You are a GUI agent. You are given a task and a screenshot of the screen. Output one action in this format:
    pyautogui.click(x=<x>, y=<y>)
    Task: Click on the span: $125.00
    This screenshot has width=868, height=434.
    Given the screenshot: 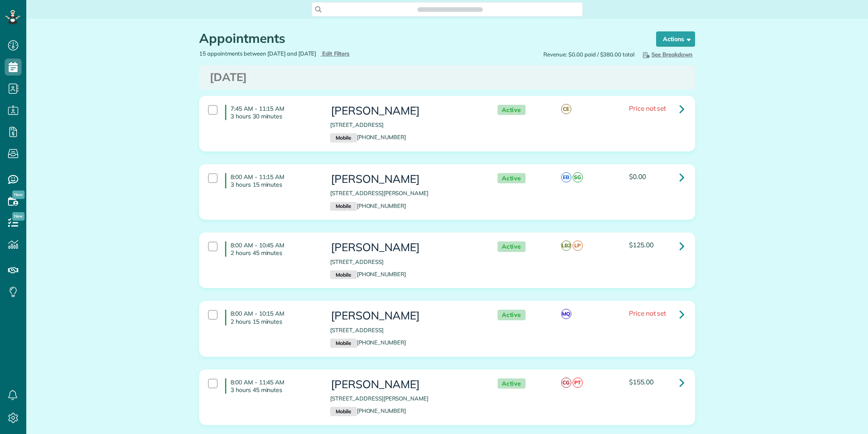 What is the action you would take?
    pyautogui.click(x=641, y=245)
    